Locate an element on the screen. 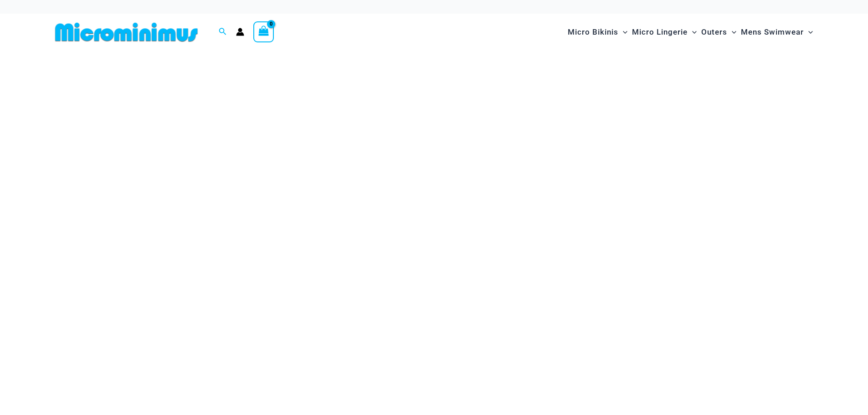 The image size is (868, 415). nav: Site Navigation is located at coordinates (690, 32).